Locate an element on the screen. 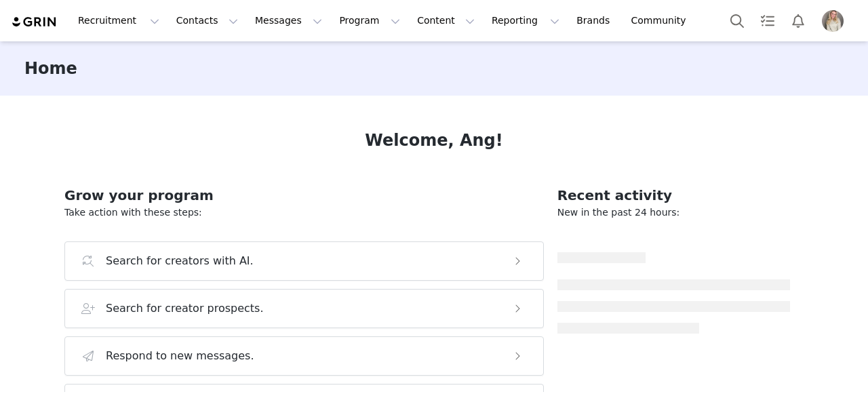  button: Reporting is located at coordinates (526, 21).